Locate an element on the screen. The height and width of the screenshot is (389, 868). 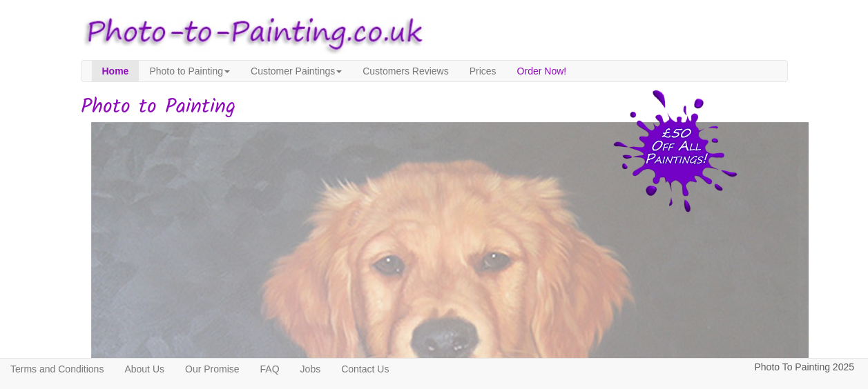
a: Order Now! is located at coordinates (542, 71).